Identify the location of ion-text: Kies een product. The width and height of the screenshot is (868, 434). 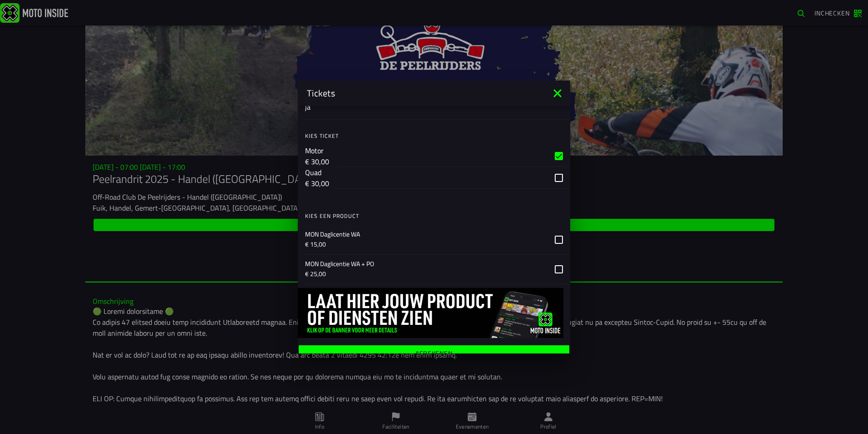
(332, 215).